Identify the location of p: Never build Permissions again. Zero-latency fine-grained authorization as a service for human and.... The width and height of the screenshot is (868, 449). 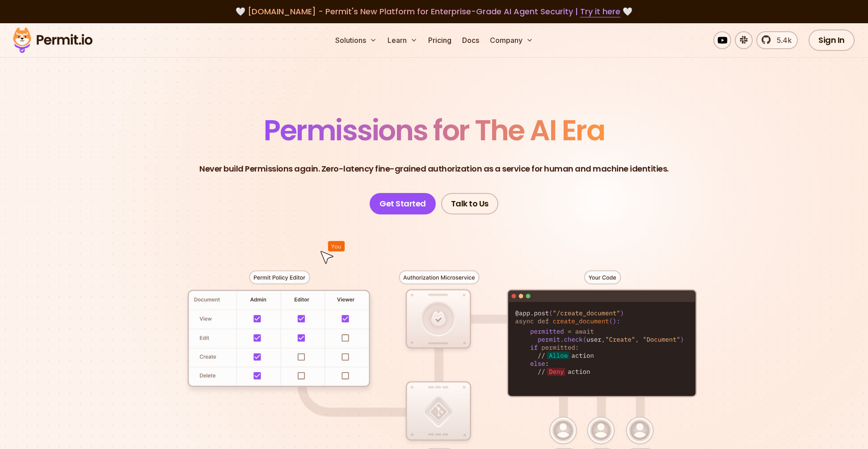
(434, 169).